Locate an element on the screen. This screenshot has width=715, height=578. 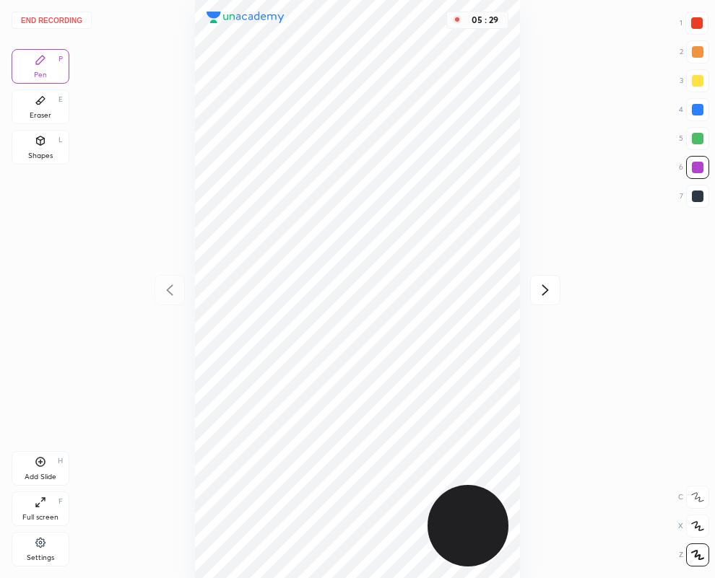
div: F is located at coordinates (61, 502).